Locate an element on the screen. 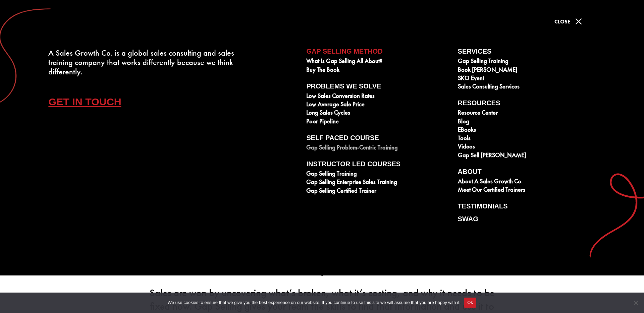 This screenshot has width=644, height=313. a: Get In Touch is located at coordinates (90, 102).